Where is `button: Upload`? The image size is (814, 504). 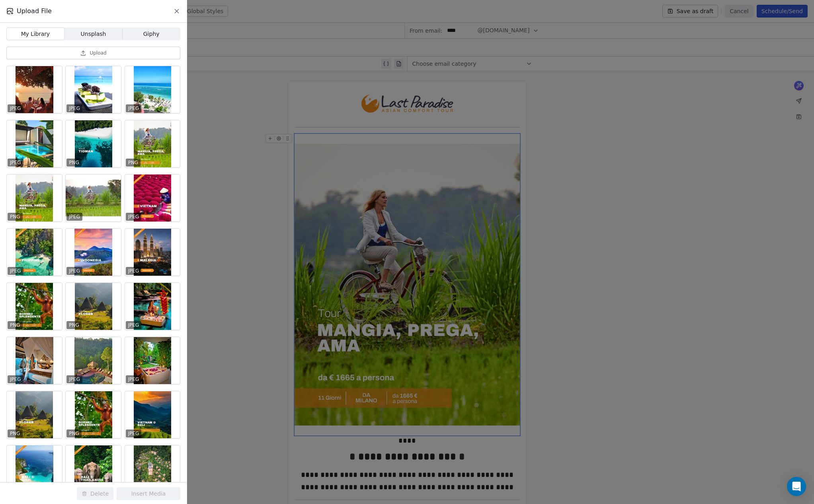
button: Upload is located at coordinates (93, 53).